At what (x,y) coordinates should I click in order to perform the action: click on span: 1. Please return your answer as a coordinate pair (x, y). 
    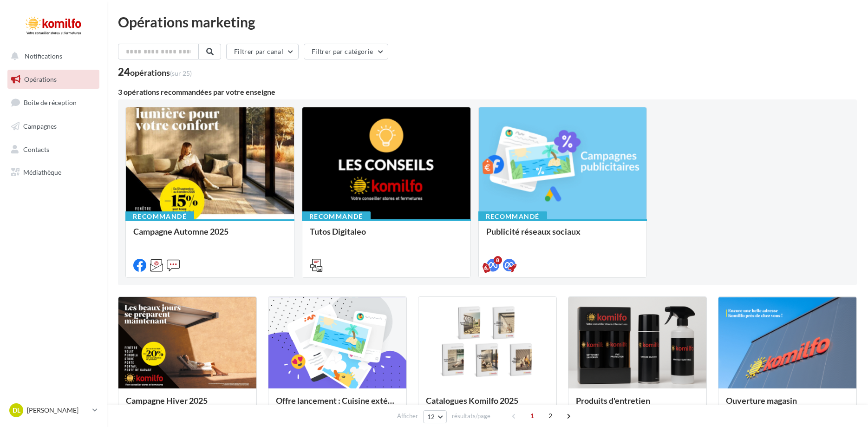
    Looking at the image, I should click on (532, 416).